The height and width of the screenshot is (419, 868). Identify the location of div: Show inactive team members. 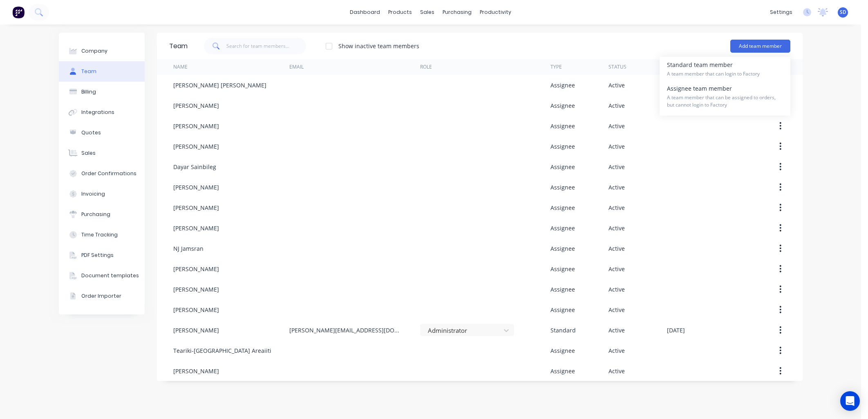
(379, 46).